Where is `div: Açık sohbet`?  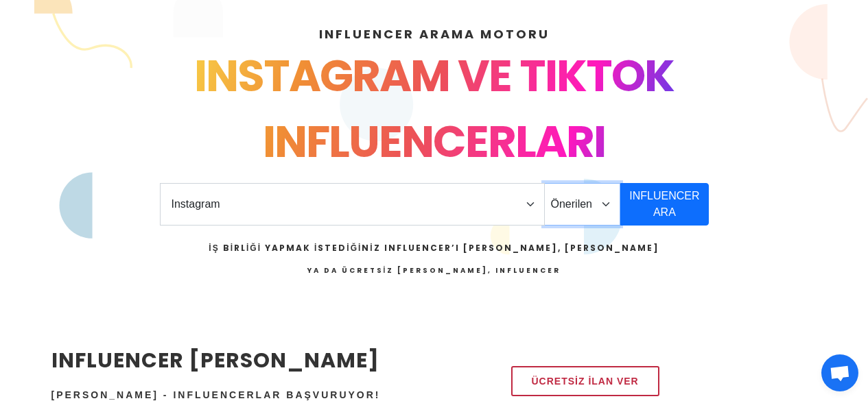 div: Açık sohbet is located at coordinates (840, 373).